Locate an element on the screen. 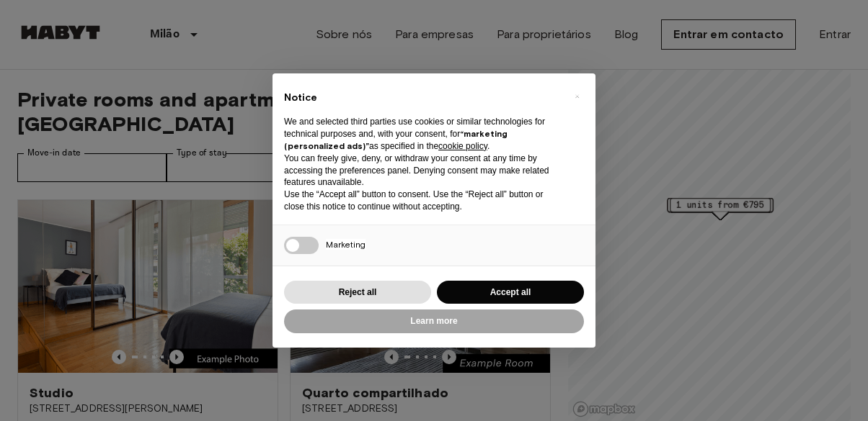 This screenshot has height=421, width=868. span: Marketing is located at coordinates (345, 244).